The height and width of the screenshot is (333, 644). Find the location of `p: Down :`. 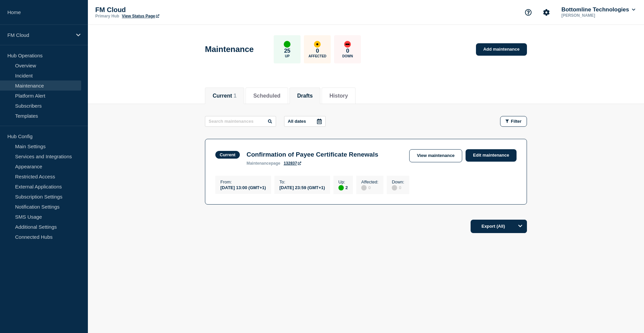

p: Down : is located at coordinates (397, 181).